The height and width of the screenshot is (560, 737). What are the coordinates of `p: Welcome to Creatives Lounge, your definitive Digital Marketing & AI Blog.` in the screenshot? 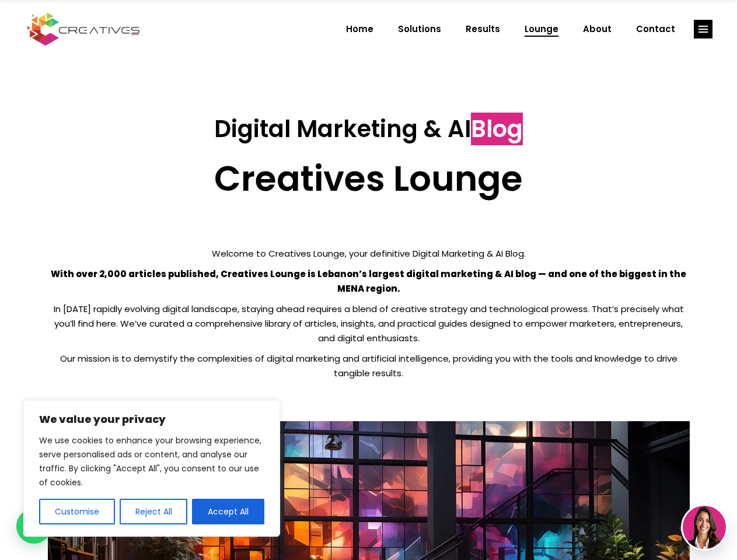 It's located at (369, 253).